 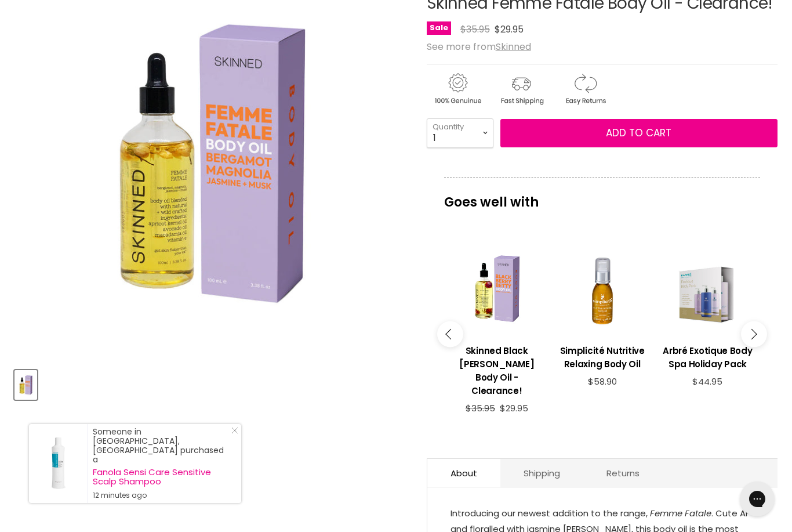 What do you see at coordinates (708, 357) in the screenshot?
I see `h3: Arbré Exotique Body Spa Holiday Pack` at bounding box center [708, 357].